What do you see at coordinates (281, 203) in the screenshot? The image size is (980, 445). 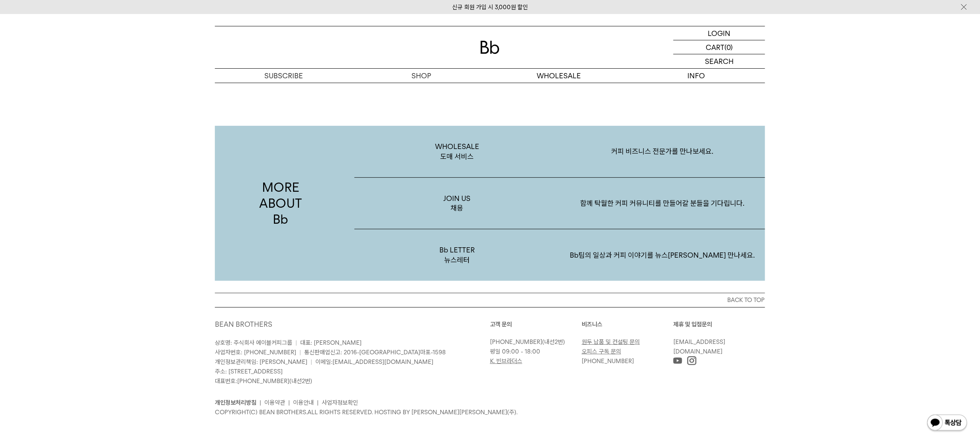 I see `p: MORE ABOUT Bb` at bounding box center [281, 203].